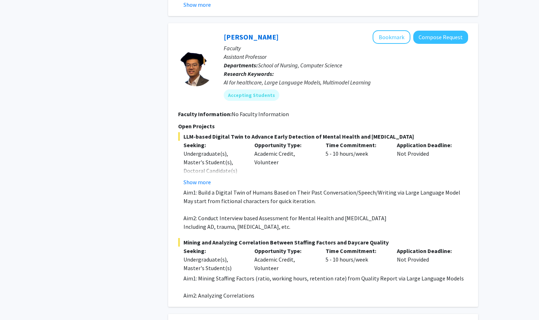 The image size is (539, 320). I want to click on div: AI for healthcare, Large Language Models, Multimodel Learning, so click(346, 82).